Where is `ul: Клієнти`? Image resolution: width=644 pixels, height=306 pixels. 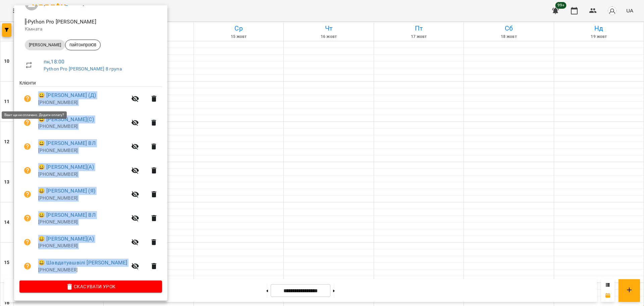 ul: Клієнти is located at coordinates (91, 180).